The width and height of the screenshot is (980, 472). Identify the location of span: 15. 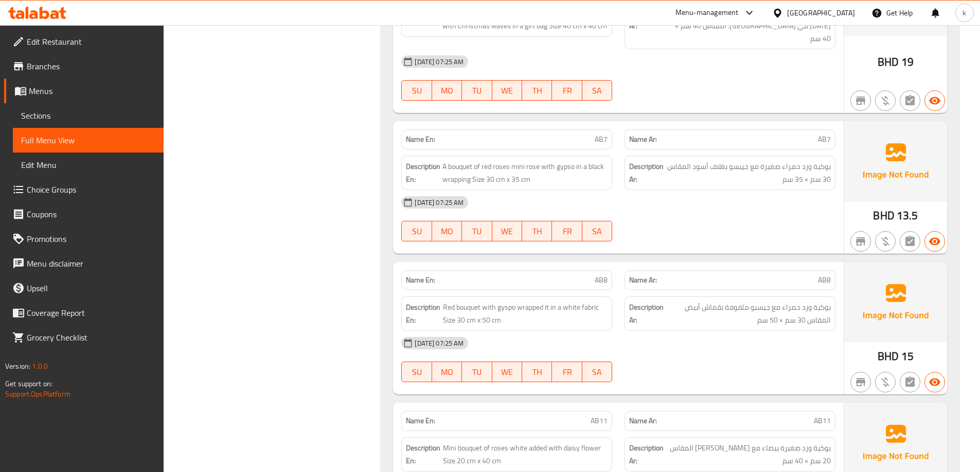
(908, 356).